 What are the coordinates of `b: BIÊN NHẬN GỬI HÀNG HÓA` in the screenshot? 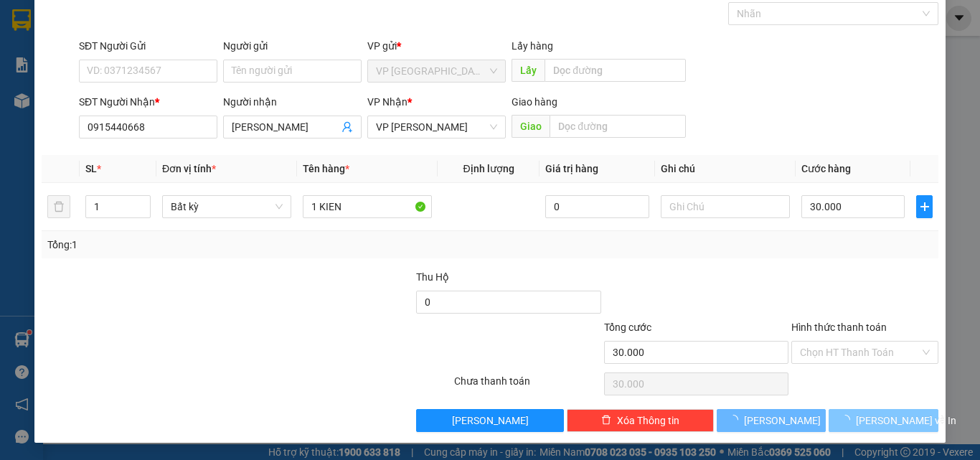 It's located at (115, 79).